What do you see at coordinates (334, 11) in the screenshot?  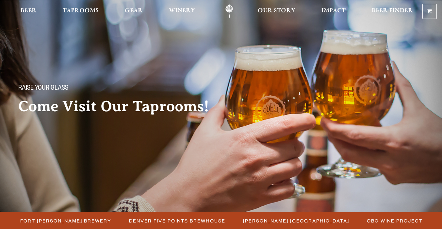 I see `span: Impact` at bounding box center [334, 11].